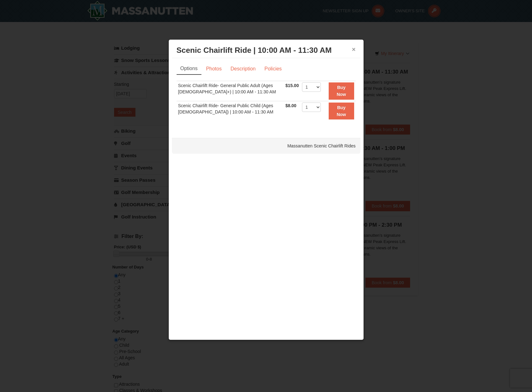 The image size is (532, 392). What do you see at coordinates (273, 69) in the screenshot?
I see `a: Policies` at bounding box center [273, 69].